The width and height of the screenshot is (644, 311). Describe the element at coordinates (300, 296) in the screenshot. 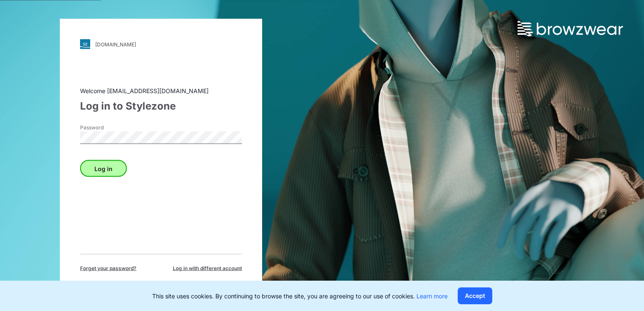

I see `p: This site uses cookies. By continuing to browse the site, you are agreeing to our use of cookies.` at that location.